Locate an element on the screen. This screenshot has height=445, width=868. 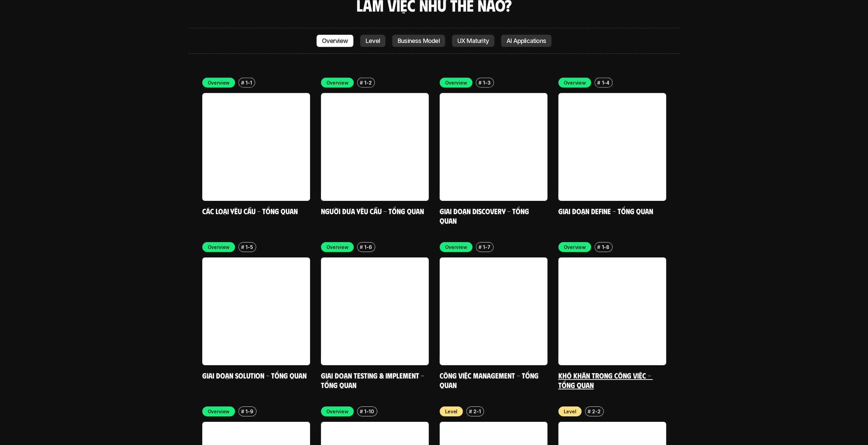
a: Khó khăn trong công việc - Tổng quan is located at coordinates (605, 380).